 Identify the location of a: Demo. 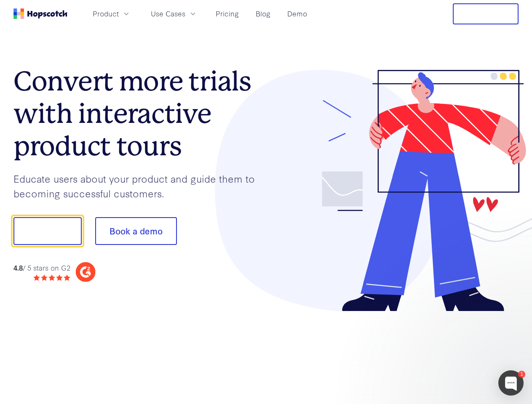
(297, 14).